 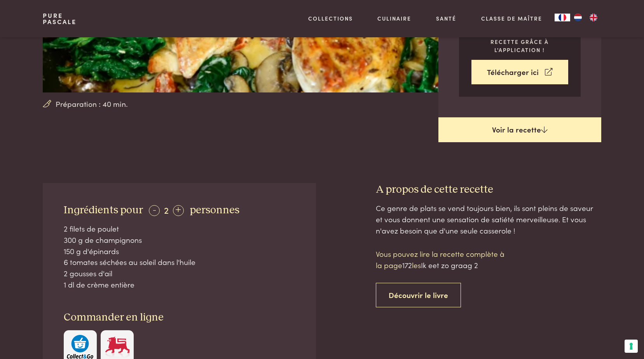 What do you see at coordinates (442, 259) in the screenshot?
I see `p: Vous pouvez lire la recette complète à la page les` at bounding box center [442, 259].